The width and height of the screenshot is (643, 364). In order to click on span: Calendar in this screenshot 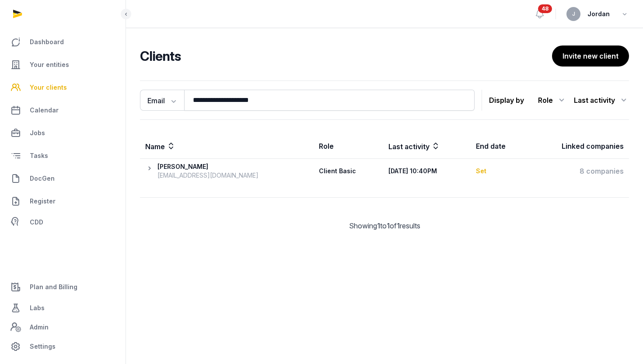, I will do `click(44, 110)`.